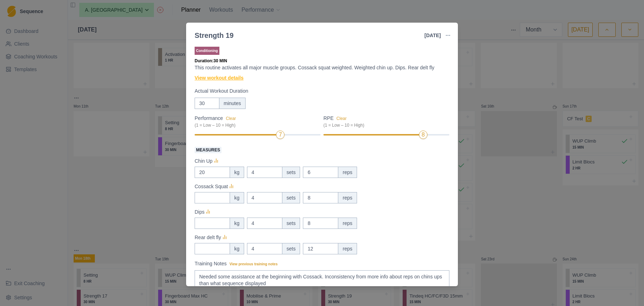 The width and height of the screenshot is (644, 306). What do you see at coordinates (320, 263) in the screenshot?
I see `label: Training Notes` at bounding box center [320, 263].